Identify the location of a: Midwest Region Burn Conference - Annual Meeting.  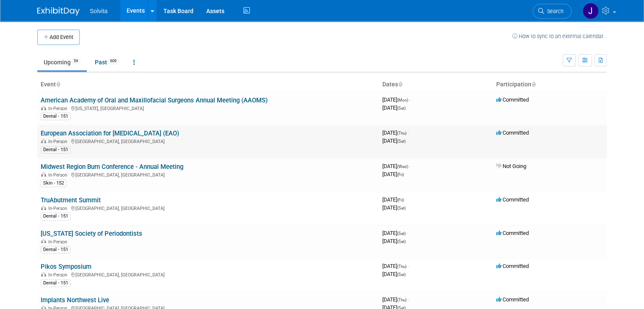
(112, 167).